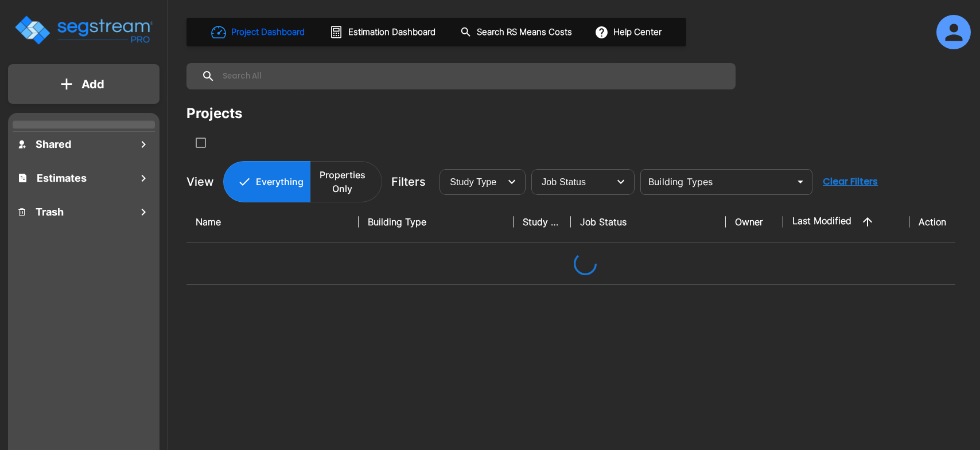  I want to click on input: Building Types, so click(717, 181).